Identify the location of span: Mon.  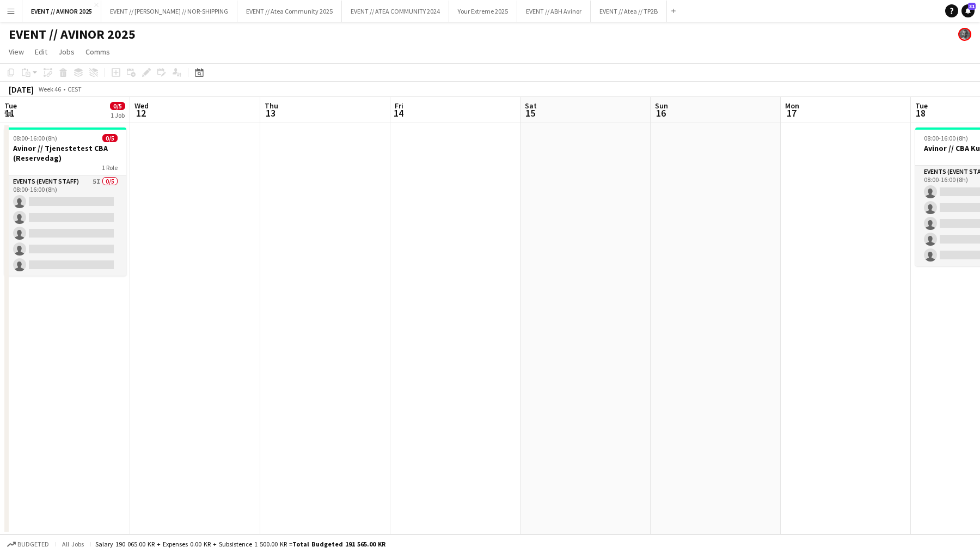
(793, 106).